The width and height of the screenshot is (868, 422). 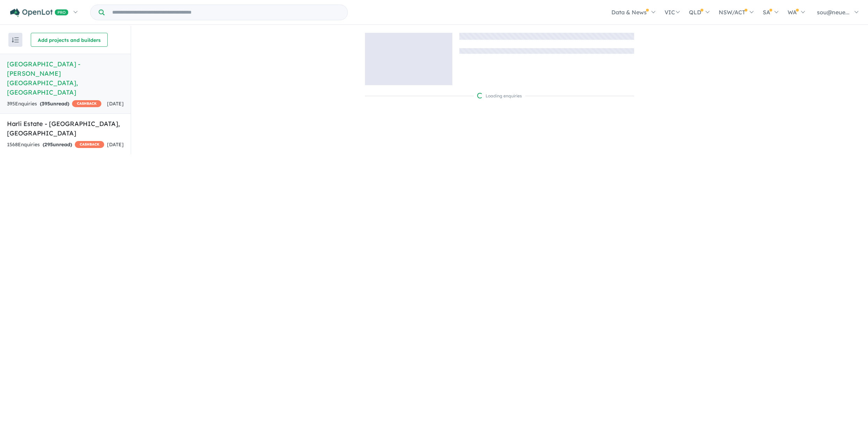 I want to click on div: Loading enquiries, so click(x=500, y=96).